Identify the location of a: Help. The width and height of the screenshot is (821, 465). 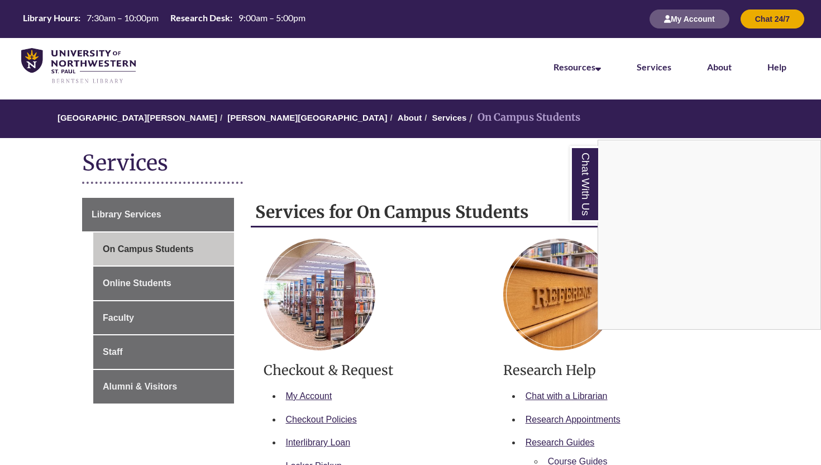
(777, 66).